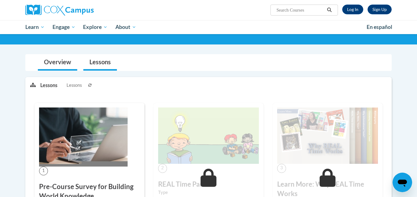 The image size is (417, 197). What do you see at coordinates (208, 193) in the screenshot?
I see `label: Type` at bounding box center [208, 193].